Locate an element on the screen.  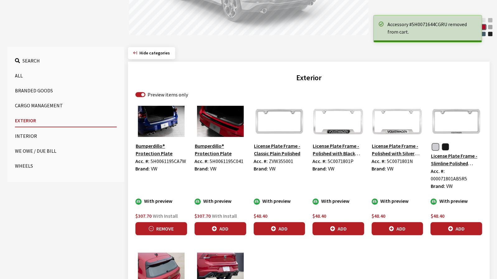
div: Alpine Silver Metallic is located at coordinates (490, 20).